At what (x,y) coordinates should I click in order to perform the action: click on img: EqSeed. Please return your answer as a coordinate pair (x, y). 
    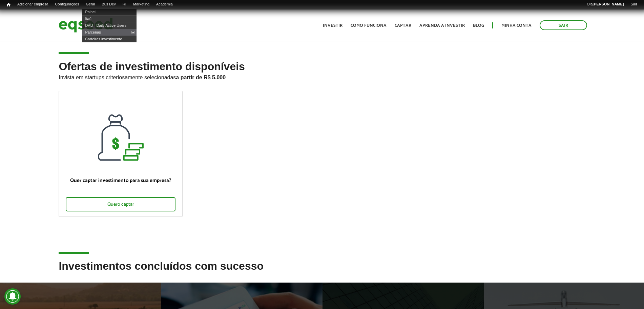
    Looking at the image, I should click on (85, 25).